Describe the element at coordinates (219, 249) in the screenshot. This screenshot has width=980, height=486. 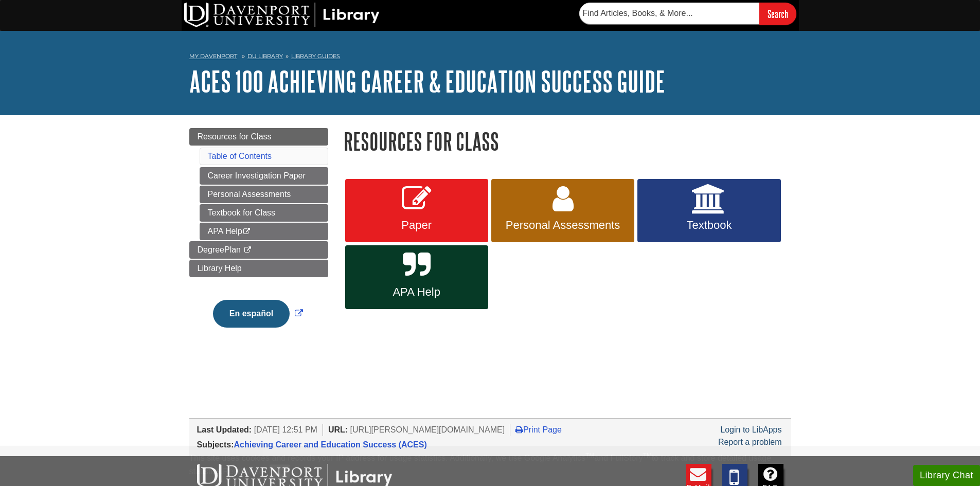
I see `span: DegreePlan` at that location.